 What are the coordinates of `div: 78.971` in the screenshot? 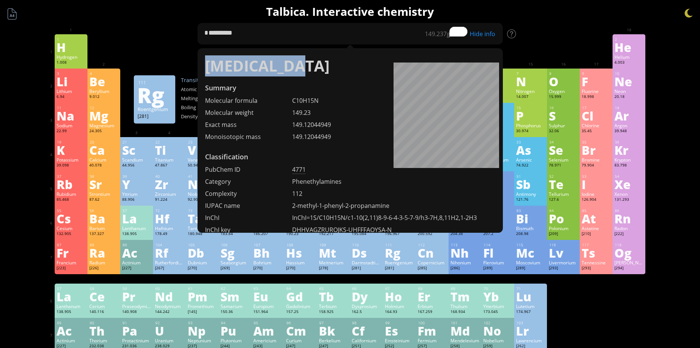 It's located at (563, 166).